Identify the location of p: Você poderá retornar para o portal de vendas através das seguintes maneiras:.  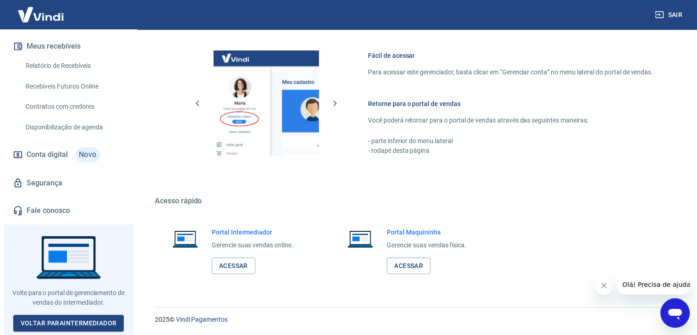
(511, 120).